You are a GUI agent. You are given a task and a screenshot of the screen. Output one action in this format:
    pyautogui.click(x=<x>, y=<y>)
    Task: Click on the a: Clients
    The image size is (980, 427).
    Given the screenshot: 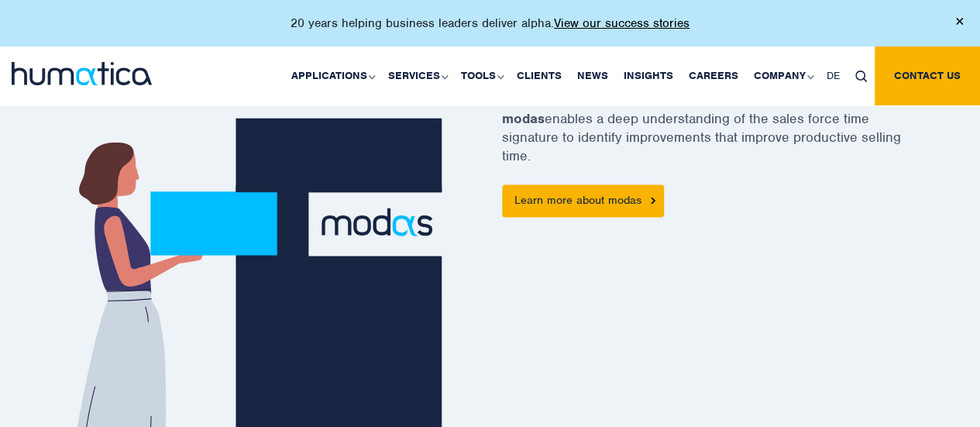 What is the action you would take?
    pyautogui.click(x=539, y=76)
    